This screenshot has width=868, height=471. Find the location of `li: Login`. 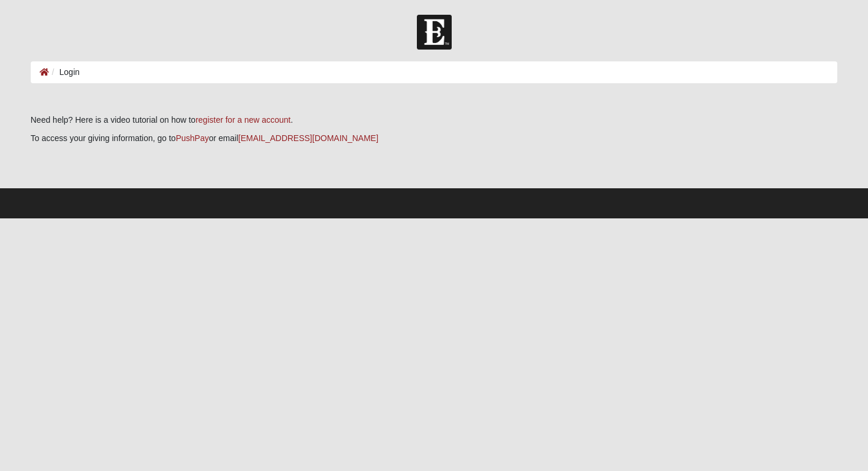

li: Login is located at coordinates (64, 72).